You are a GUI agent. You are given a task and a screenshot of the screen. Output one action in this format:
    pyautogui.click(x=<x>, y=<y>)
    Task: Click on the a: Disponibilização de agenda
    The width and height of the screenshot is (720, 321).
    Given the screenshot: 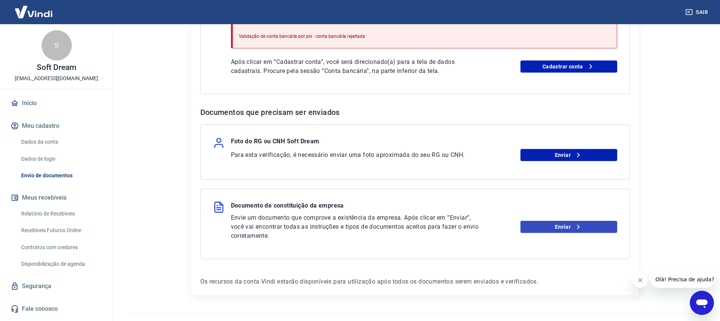 What is the action you would take?
    pyautogui.click(x=61, y=264)
    